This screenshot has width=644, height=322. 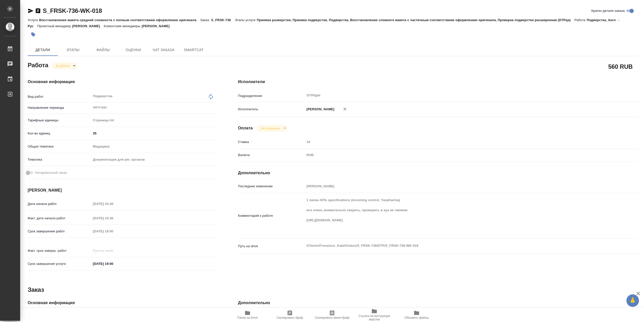 What do you see at coordinates (59, 97) in the screenshot?
I see `p: Вид работ` at bounding box center [59, 97].